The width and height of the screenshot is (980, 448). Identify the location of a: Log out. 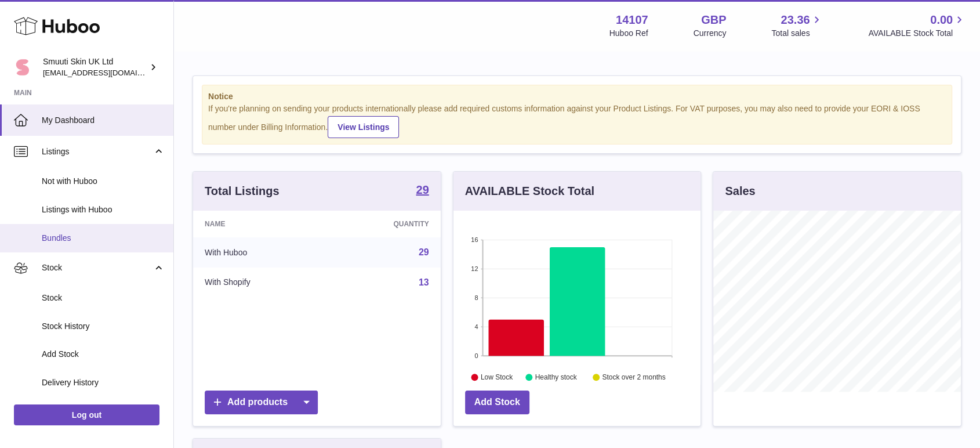
(86, 415).